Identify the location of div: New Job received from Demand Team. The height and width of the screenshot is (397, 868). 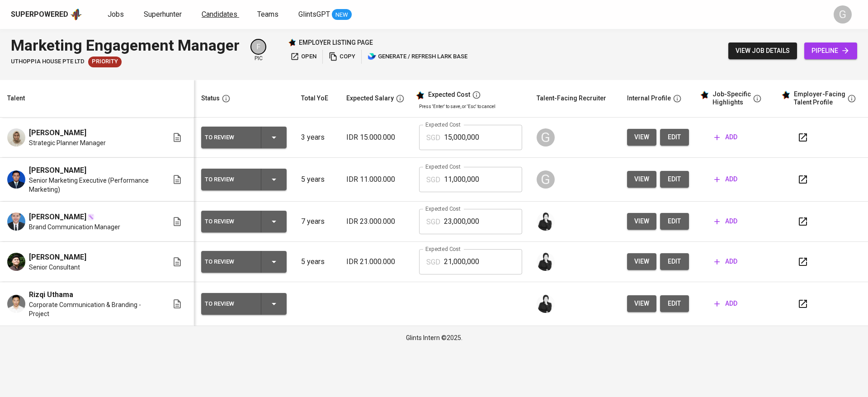
(105, 62).